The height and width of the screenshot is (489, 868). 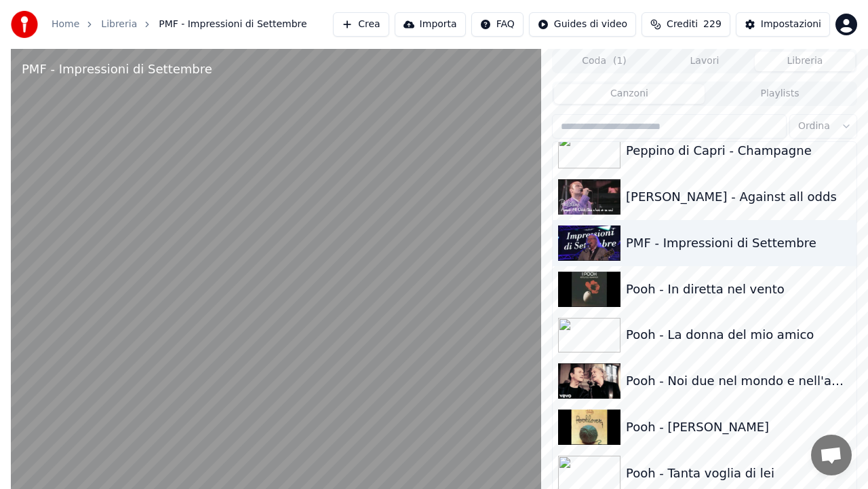 I want to click on div: Peppino di Capri - Champagne, so click(x=739, y=151).